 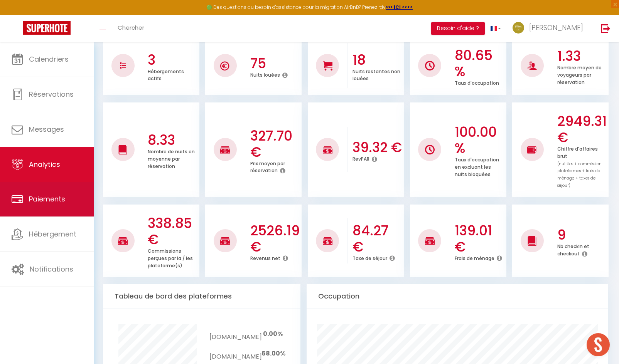 I want to click on span: Messages, so click(x=46, y=129).